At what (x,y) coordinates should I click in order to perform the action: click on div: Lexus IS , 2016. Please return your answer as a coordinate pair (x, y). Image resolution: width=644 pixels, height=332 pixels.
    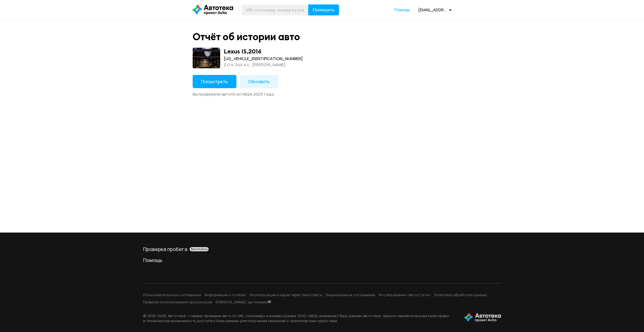
    Looking at the image, I should click on (243, 51).